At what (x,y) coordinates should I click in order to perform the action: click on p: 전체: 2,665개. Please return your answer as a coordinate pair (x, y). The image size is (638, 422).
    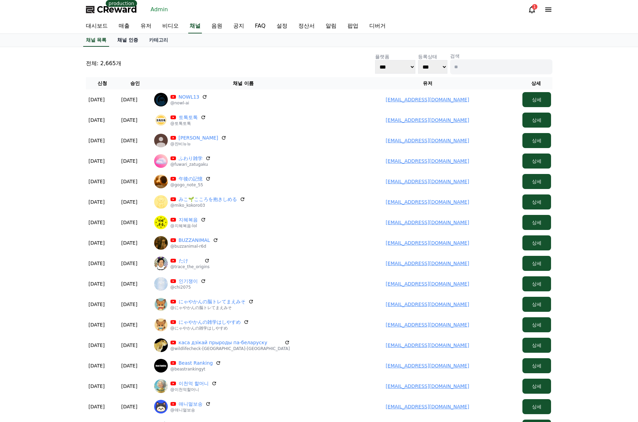
    Looking at the image, I should click on (104, 63).